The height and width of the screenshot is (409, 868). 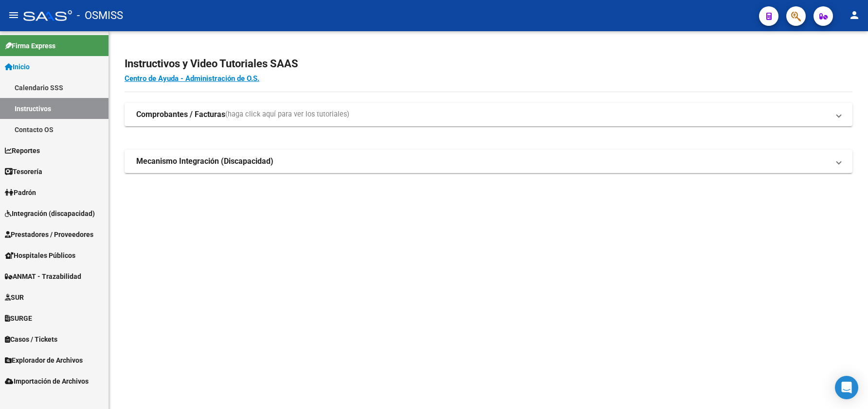 What do you see at coordinates (50, 234) in the screenshot?
I see `span: Prestadores / Proveedores` at bounding box center [50, 234].